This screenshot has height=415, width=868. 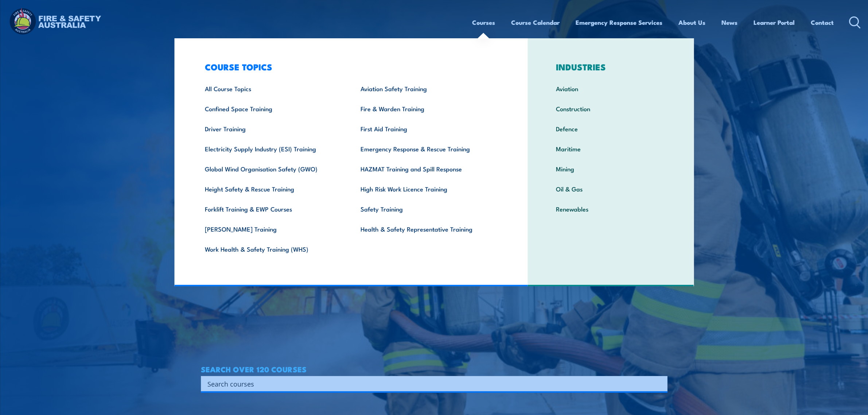 I want to click on a: Courses, so click(x=483, y=23).